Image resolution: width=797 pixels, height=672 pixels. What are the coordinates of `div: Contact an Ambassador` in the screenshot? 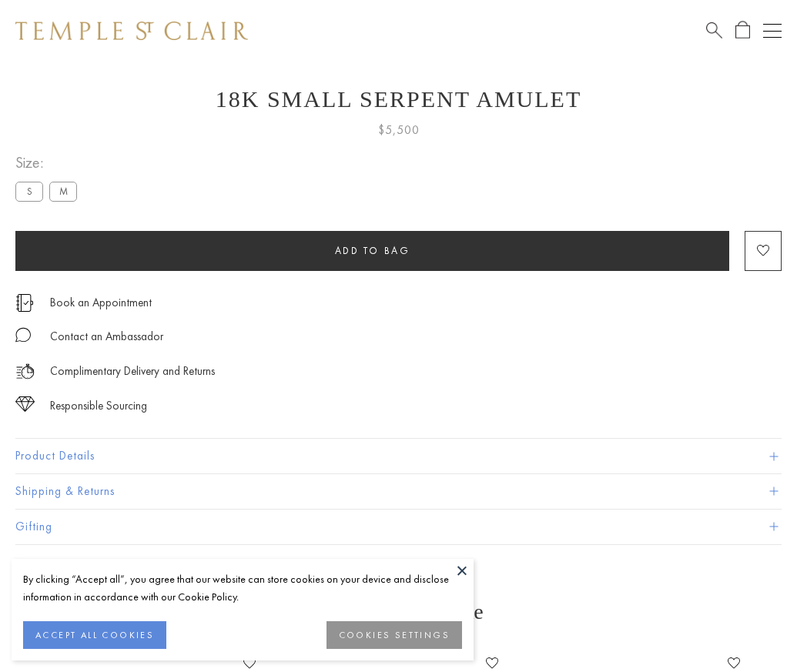 It's located at (107, 336).